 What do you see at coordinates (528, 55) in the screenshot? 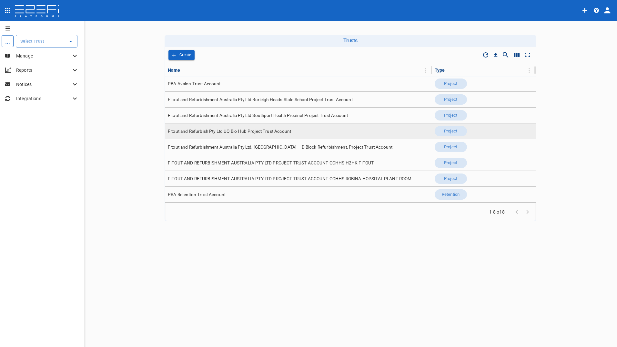
I see `button: Toggle full screen` at bounding box center [528, 55].